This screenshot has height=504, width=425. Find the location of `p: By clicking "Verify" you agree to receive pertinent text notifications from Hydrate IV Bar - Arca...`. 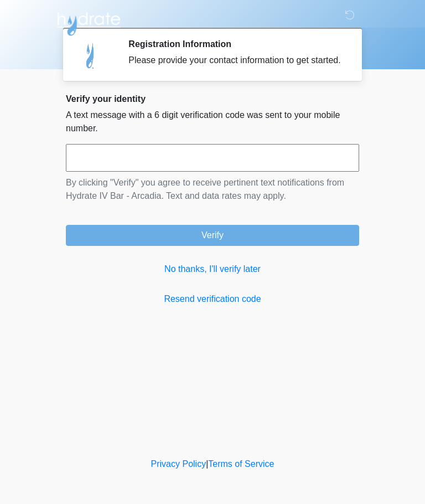

p: By clicking "Verify" you agree to receive pertinent text notifications from Hydrate IV Bar - Arca... is located at coordinates (213, 189).